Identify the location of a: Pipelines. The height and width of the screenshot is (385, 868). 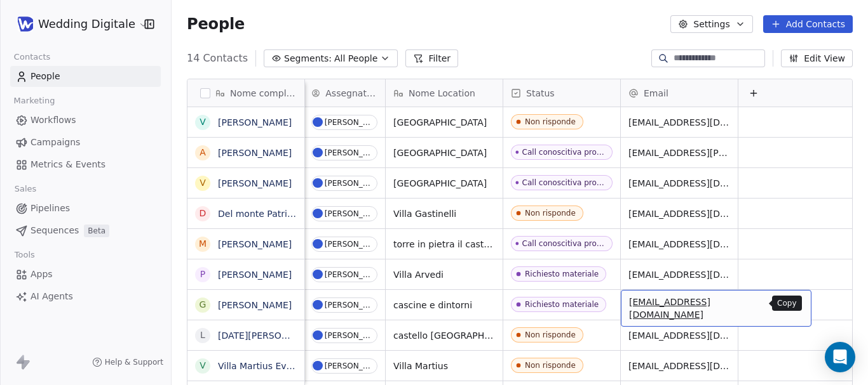
(85, 208).